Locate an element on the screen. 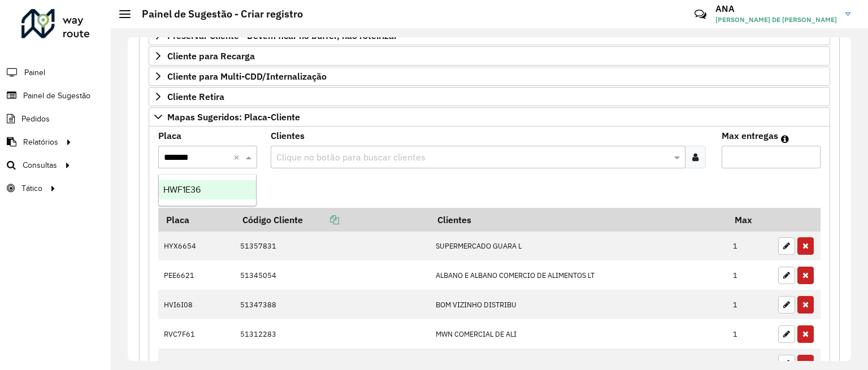  span: Relatórios is located at coordinates (40, 142).